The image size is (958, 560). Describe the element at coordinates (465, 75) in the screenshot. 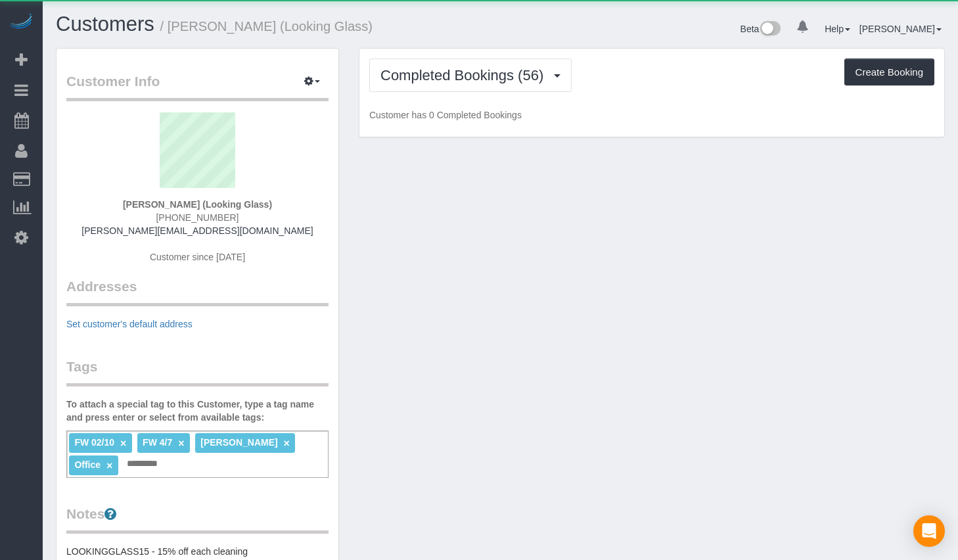

I see `span: Completed Bookings (56)` at that location.